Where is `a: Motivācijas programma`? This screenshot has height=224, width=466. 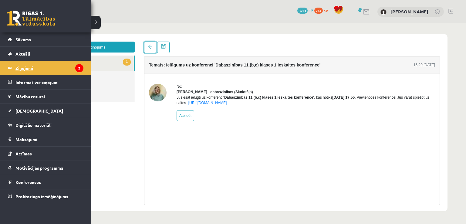 a: Motivācijas programma is located at coordinates (45, 168).